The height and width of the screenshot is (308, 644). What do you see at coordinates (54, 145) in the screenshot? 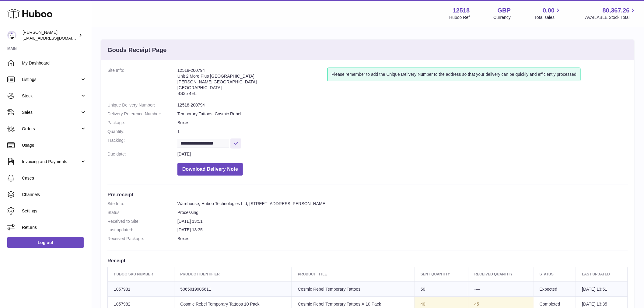
I see `span: Usage` at bounding box center [54, 145].